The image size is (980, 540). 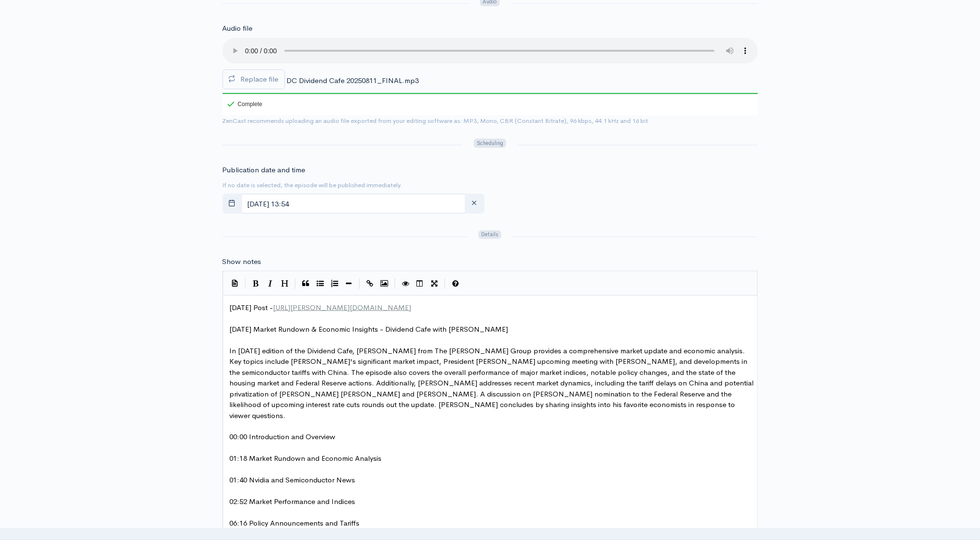 I want to click on div: 100%, so click(x=490, y=94).